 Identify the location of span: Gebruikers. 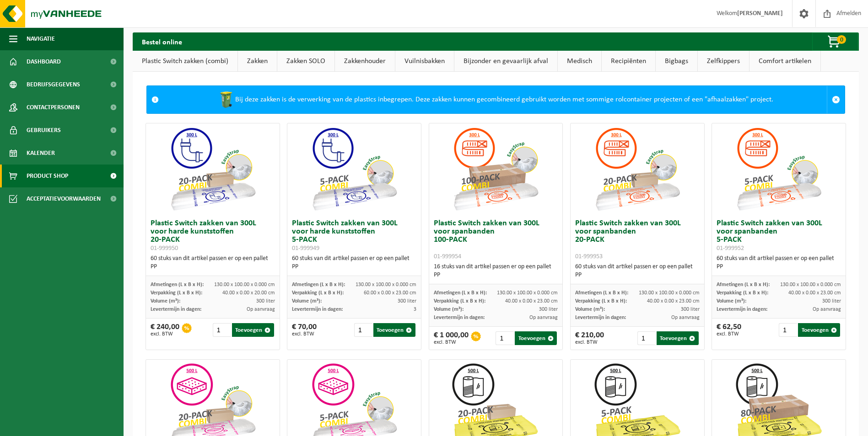
(43, 131).